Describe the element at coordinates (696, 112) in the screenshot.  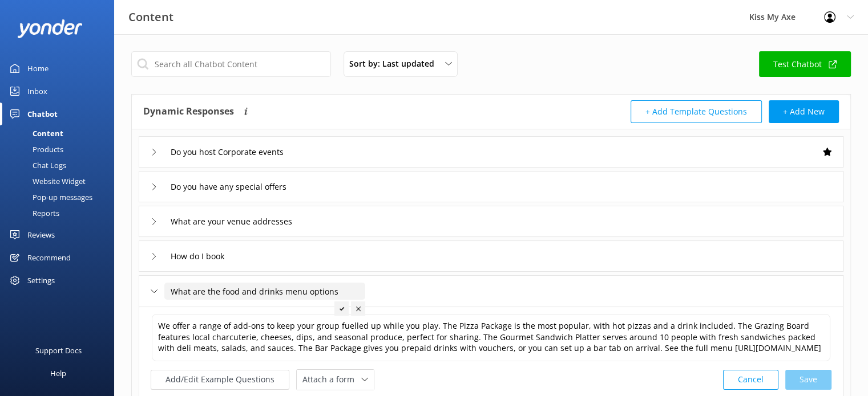
I see `button: + Add Template Questions` at that location.